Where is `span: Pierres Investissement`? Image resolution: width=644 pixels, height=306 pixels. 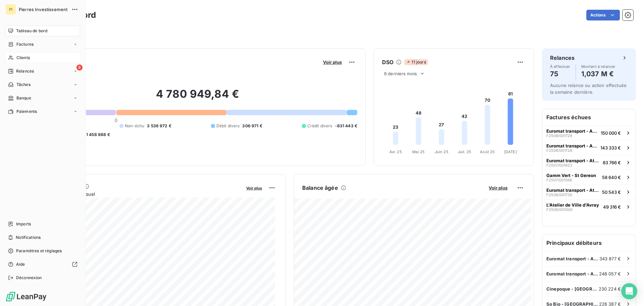
span: Pierres Investissement is located at coordinates (43, 9).